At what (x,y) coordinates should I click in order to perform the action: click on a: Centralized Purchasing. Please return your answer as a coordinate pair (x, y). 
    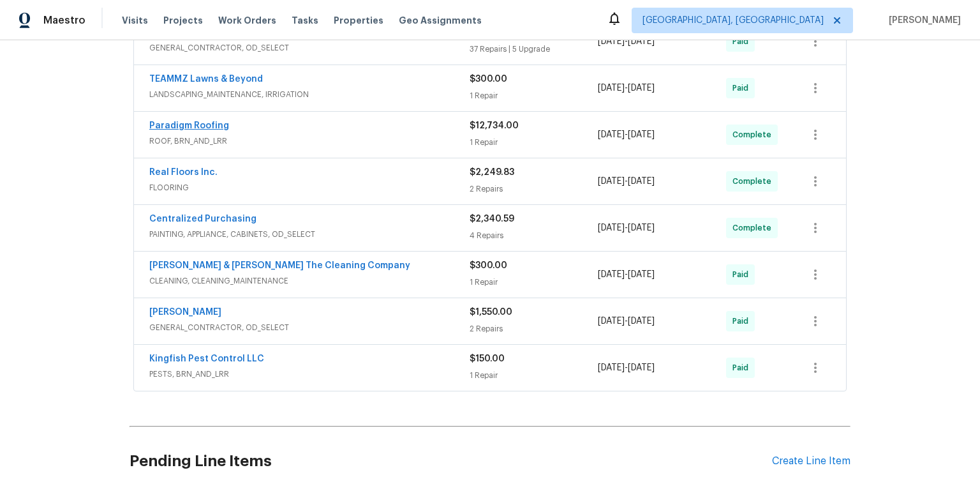
    Looking at the image, I should click on (203, 219).